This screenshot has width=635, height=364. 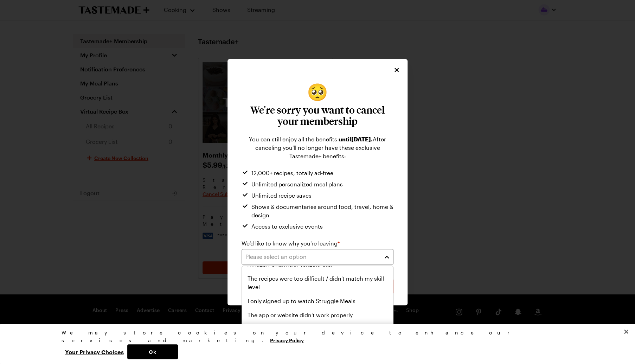 What do you see at coordinates (318, 257) in the screenshot?
I see `button: Please select an option` at bounding box center [318, 257].